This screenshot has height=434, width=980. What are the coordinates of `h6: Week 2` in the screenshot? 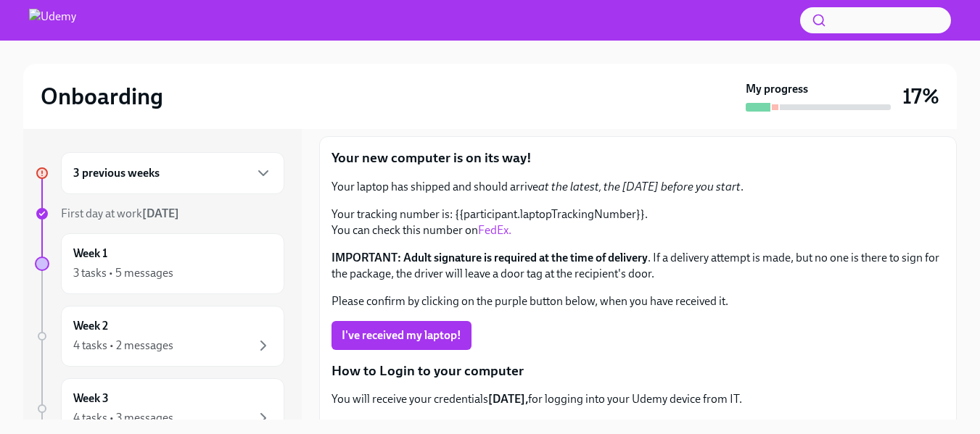 It's located at (91, 326).